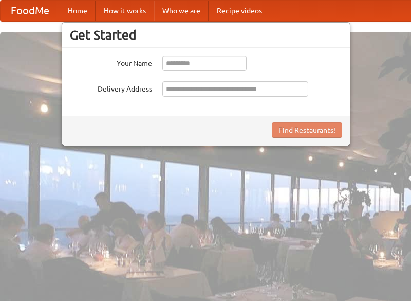 The image size is (411, 301). I want to click on a: How it works, so click(125, 11).